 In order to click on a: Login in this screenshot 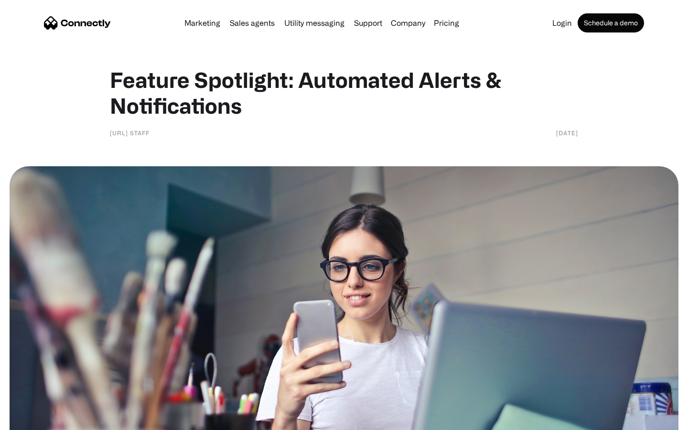, I will do `click(562, 23)`.